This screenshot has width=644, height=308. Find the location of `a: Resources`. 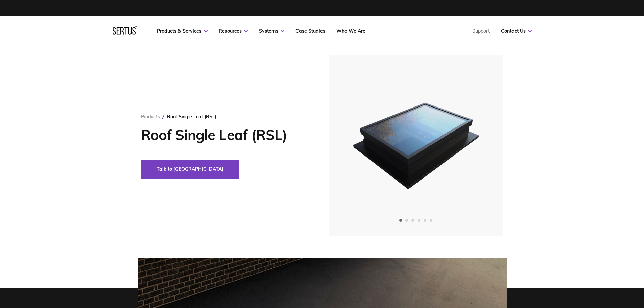

a: Resources is located at coordinates (233, 31).